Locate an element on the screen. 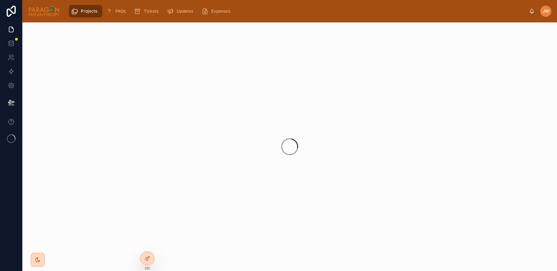  a: Tickets is located at coordinates (148, 11).